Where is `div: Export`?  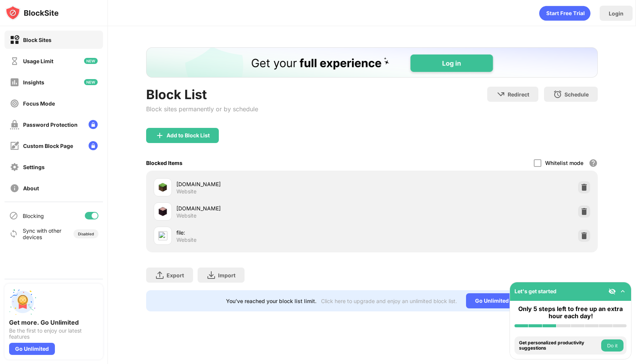
div: Export is located at coordinates (175, 275).